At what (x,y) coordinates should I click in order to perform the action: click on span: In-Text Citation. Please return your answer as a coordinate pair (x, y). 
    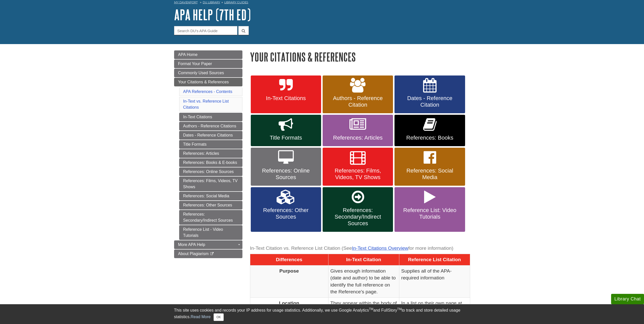
    Looking at the image, I should click on (363, 259).